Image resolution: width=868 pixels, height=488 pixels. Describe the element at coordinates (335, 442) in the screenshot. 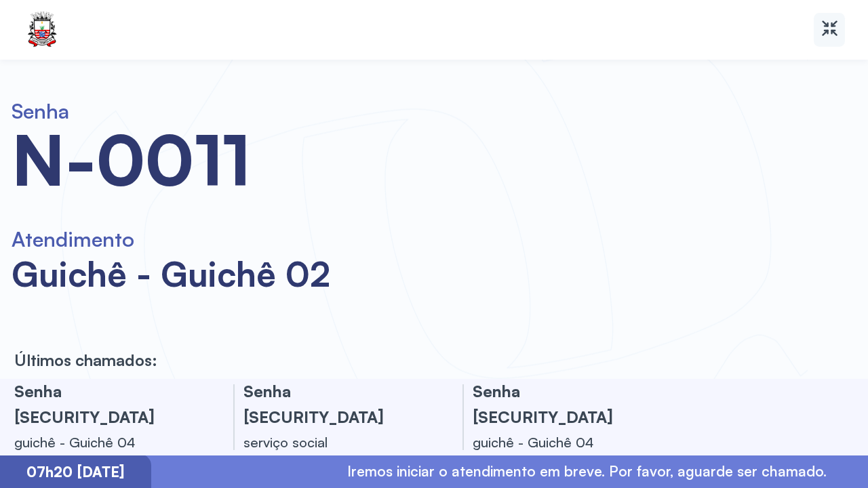

I see `div: serviço social` at that location.